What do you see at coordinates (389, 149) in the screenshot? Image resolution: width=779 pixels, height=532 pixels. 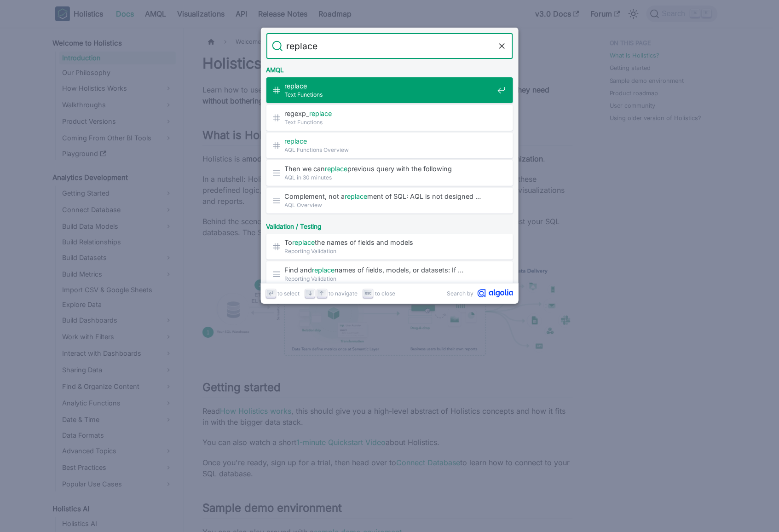 I see `span: AQL Functions Overview` at bounding box center [389, 149].